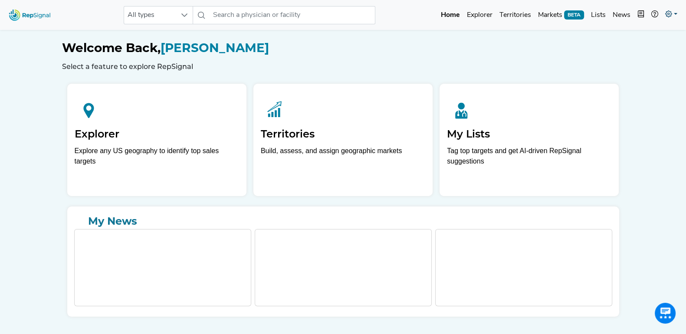  Describe the element at coordinates (150, 15) in the screenshot. I see `span: All types` at that location.